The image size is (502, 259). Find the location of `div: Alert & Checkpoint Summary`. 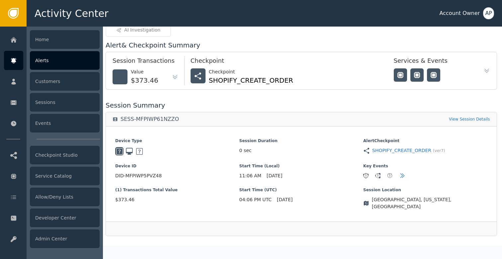

div: Alert & Checkpoint Summary is located at coordinates (301, 45).